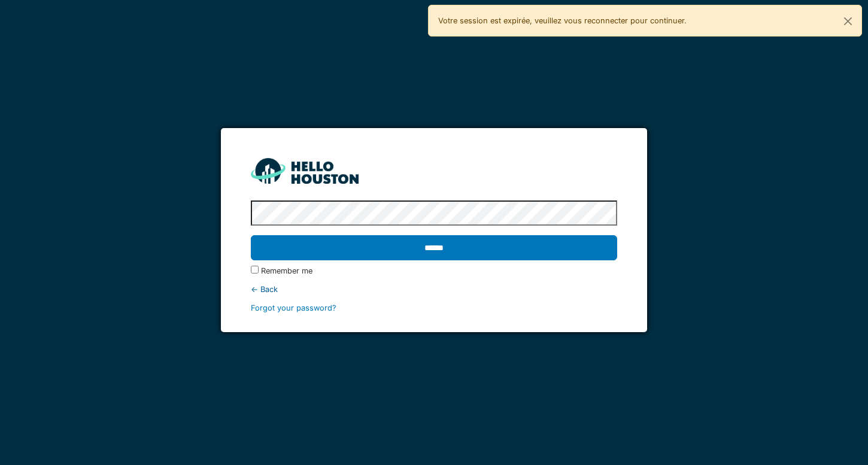 The image size is (868, 465). What do you see at coordinates (645, 20) in the screenshot?
I see `div: Votre session est expirée, veuillez vous reconnecter pour continuer.` at bounding box center [645, 20].